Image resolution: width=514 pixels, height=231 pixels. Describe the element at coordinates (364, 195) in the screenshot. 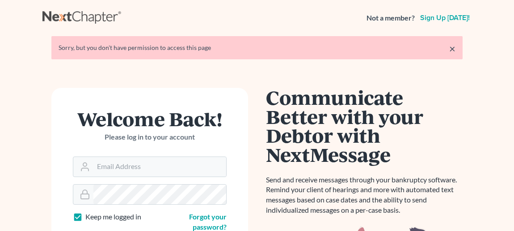

I see `p: Send and receive messages through your bankruptcy software. Remind your client of hearings and mo...` at that location.